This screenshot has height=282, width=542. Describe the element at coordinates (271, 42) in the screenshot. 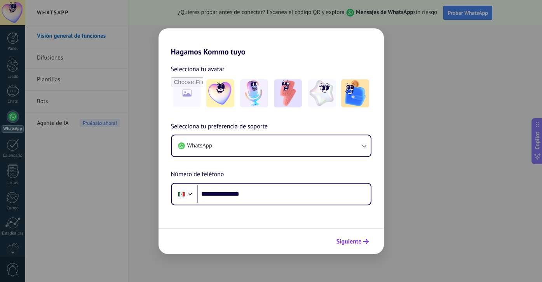

I see `h2: Hagamos Kommo tuyo` at that location.